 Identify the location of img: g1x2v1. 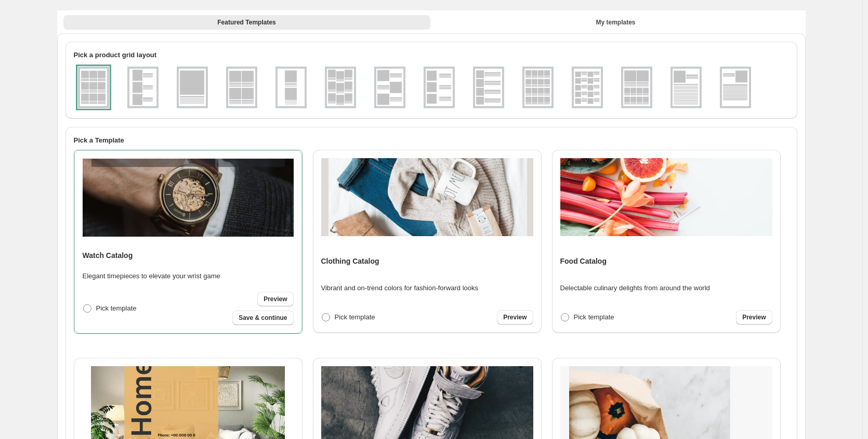
(291, 88).